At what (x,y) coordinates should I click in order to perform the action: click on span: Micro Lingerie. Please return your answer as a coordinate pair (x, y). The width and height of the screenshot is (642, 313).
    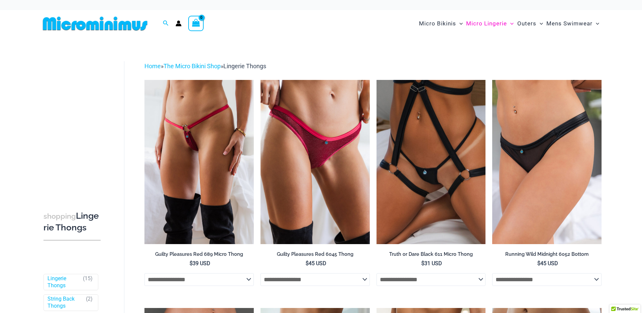
    Looking at the image, I should click on (487, 23).